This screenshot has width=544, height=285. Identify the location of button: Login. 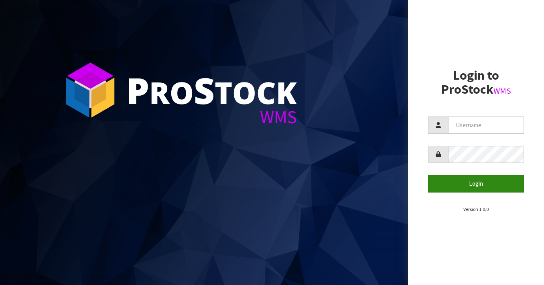
(475, 184).